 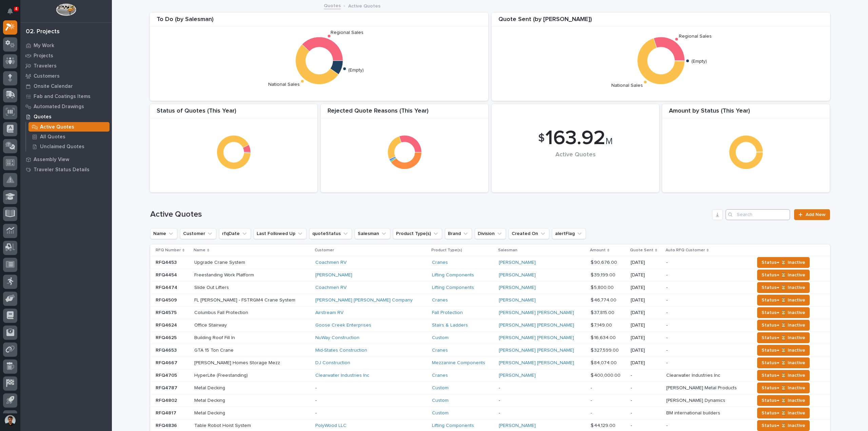 I want to click on text: National Sales, so click(x=284, y=85).